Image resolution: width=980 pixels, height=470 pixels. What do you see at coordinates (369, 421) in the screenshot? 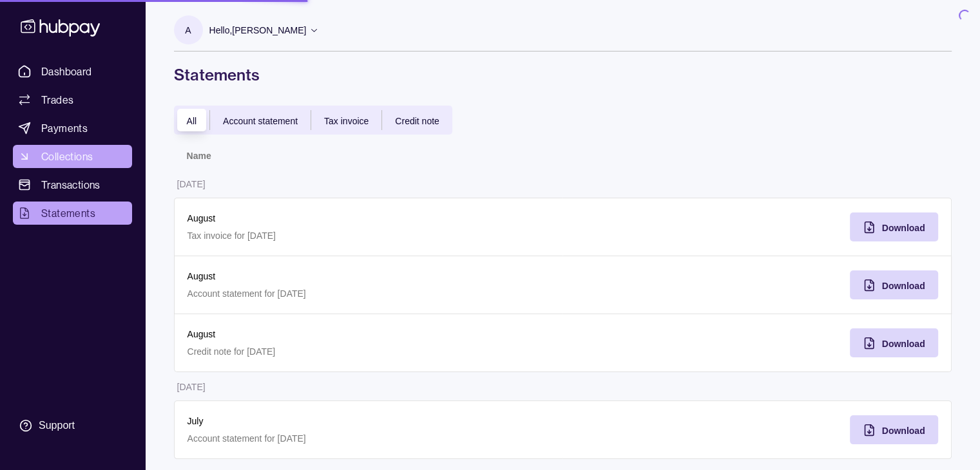
I see `p: July` at bounding box center [369, 421].